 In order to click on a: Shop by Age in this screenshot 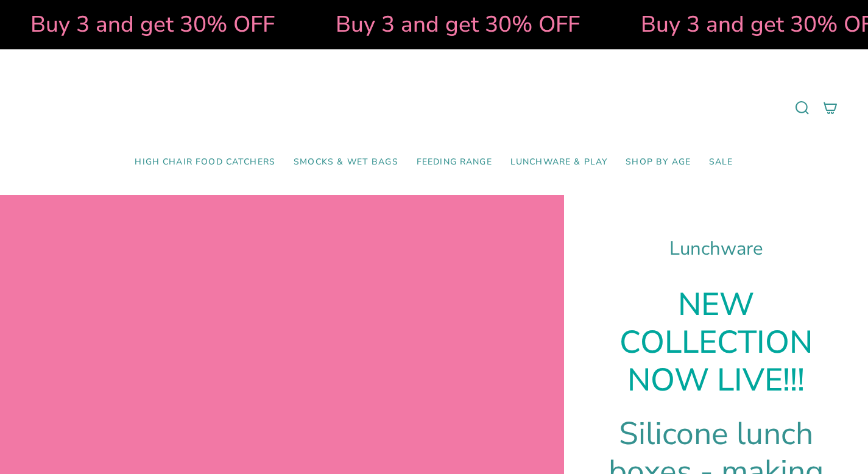, I will do `click(658, 162)`.